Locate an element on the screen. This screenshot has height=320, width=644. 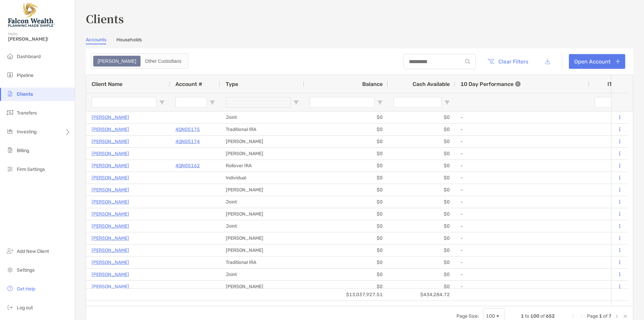
span: Cash Available is located at coordinates (431, 84).